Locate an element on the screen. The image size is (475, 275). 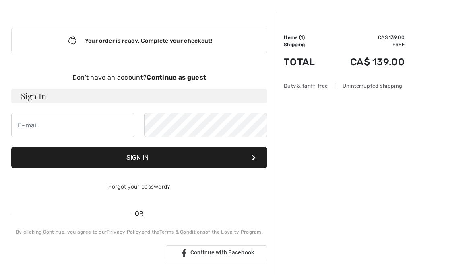
div: By clicking Continue, you agree to our and the of the Loyalty Program. is located at coordinates (139, 232).